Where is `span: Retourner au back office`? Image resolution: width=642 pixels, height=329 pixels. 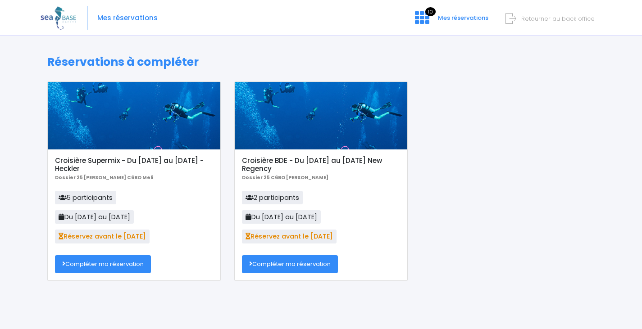
span: Retourner au back office is located at coordinates (558, 18).